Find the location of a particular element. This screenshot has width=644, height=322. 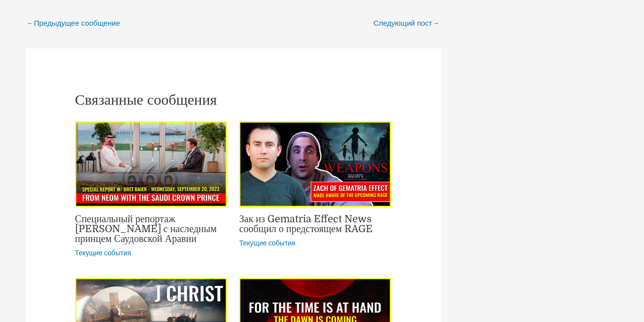

a: Узнайте больше о Заке из новостей Gematria Effect о грядущем RAGE is located at coordinates (315, 164).